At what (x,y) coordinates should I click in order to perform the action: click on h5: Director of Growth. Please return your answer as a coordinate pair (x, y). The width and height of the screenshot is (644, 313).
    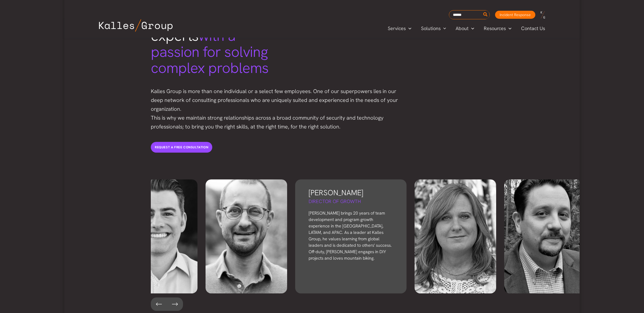
    Looking at the image, I should click on (351, 201).